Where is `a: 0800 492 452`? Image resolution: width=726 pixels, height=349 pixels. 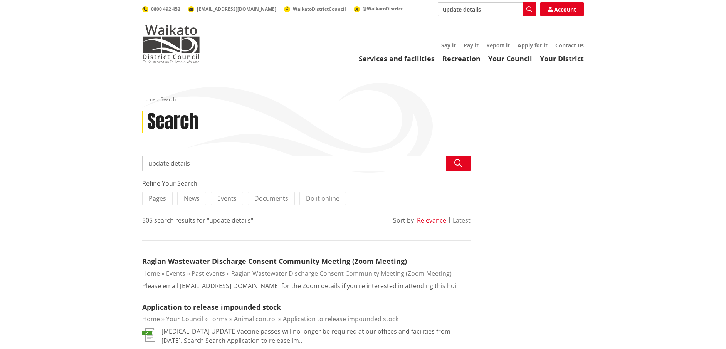 a: 0800 492 452 is located at coordinates (161, 9).